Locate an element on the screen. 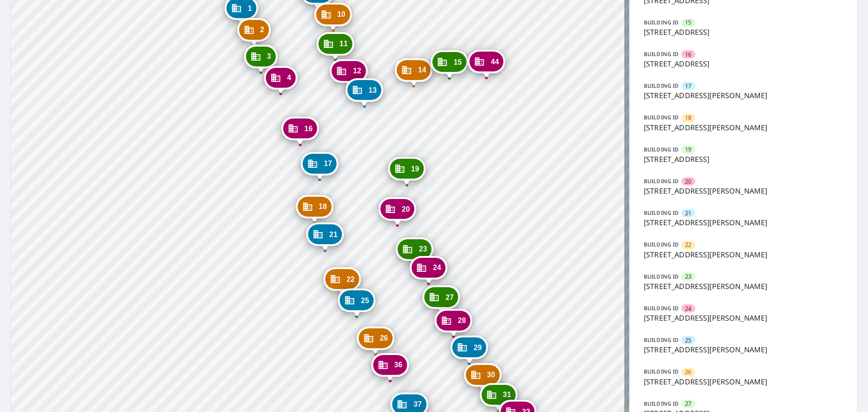  span: 1 is located at coordinates (249, 8).